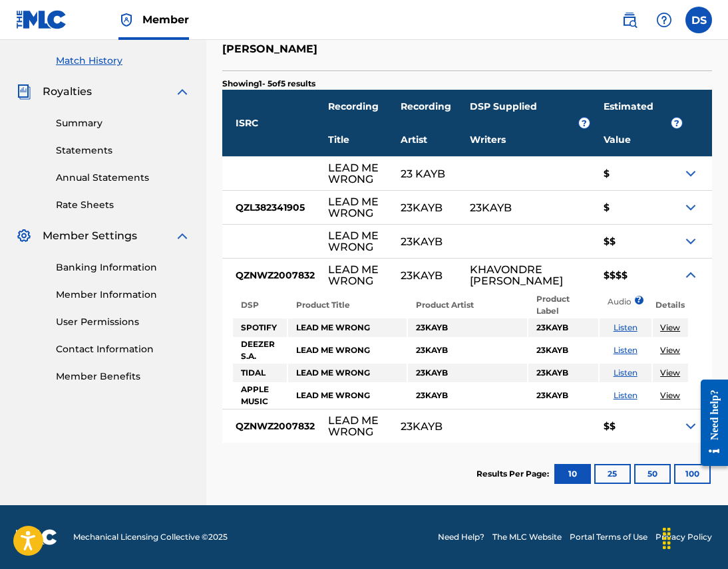 The image size is (728, 569). Describe the element at coordinates (123, 60) in the screenshot. I see `a: Match History` at that location.